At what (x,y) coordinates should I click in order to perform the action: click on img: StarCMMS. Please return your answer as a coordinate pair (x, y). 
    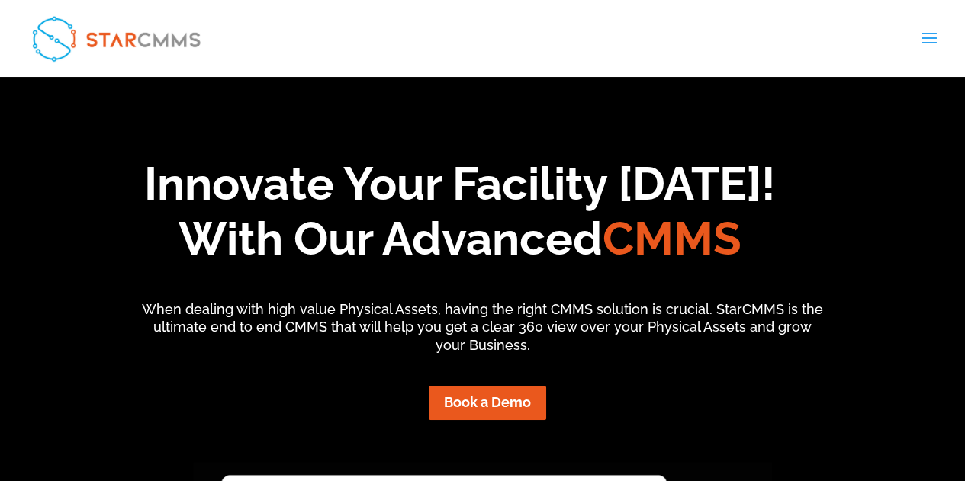
    Looking at the image, I should click on (116, 38).